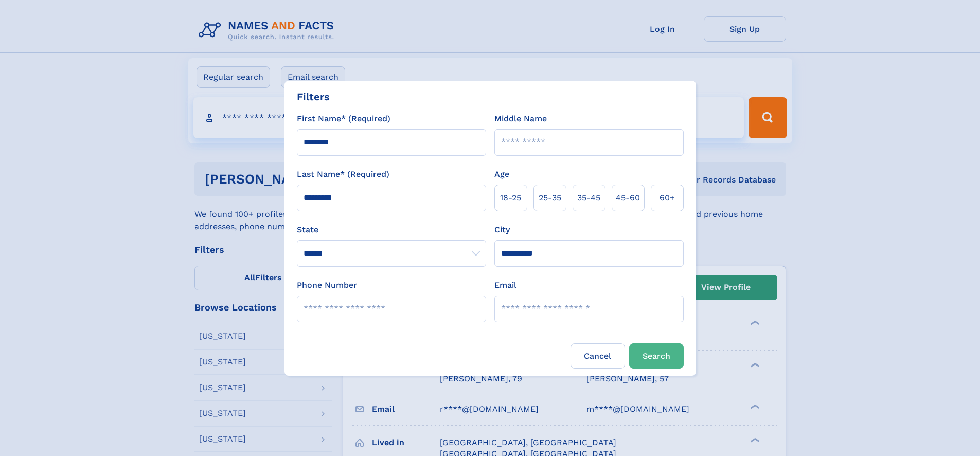 The width and height of the screenshot is (980, 456). What do you see at coordinates (598, 356) in the screenshot?
I see `label: Cancel` at bounding box center [598, 356].